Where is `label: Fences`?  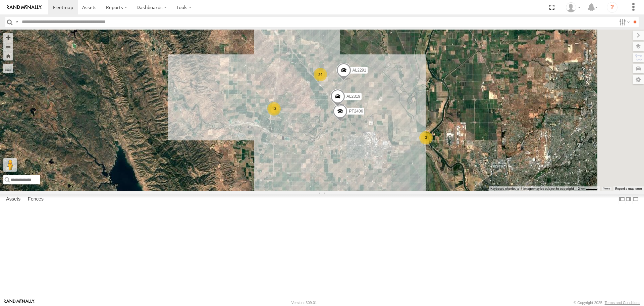 label: Fences is located at coordinates (35, 199).